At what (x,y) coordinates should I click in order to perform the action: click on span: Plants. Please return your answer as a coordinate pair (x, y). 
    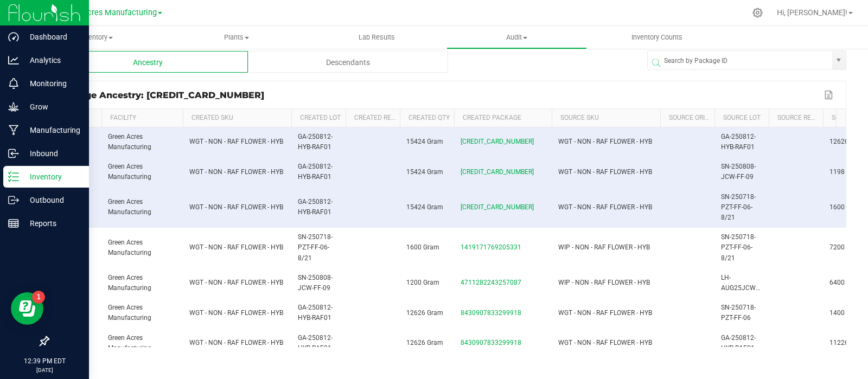
    Looking at the image, I should click on (236, 37).